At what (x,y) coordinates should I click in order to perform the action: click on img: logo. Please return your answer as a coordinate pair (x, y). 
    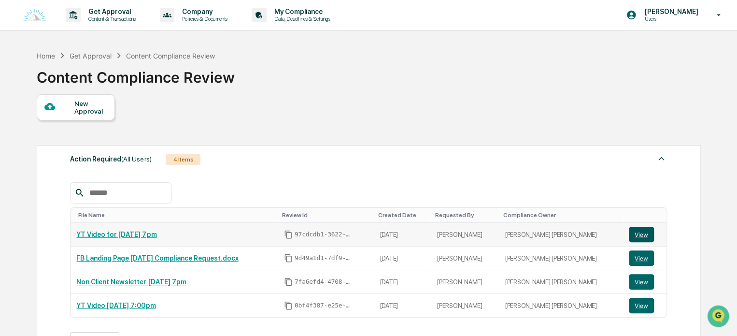
    Looking at the image, I should click on (35, 15).